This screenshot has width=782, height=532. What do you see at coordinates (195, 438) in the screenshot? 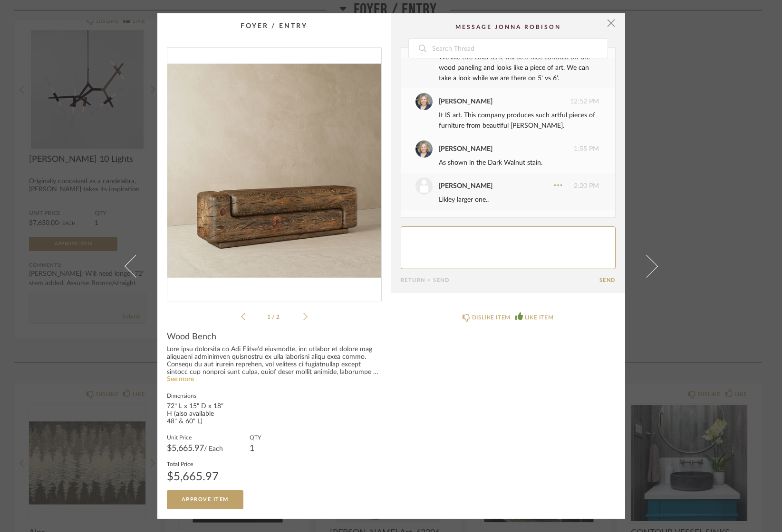
I see `label: Unit Price` at bounding box center [195, 438].